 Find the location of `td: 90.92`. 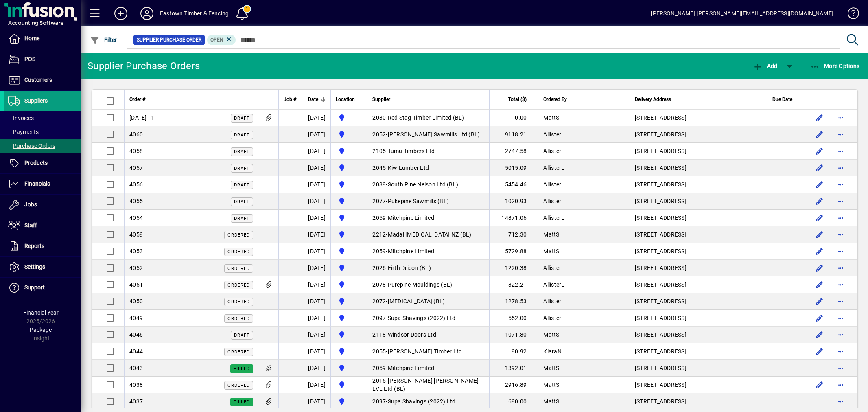

td: 90.92 is located at coordinates (513, 351).